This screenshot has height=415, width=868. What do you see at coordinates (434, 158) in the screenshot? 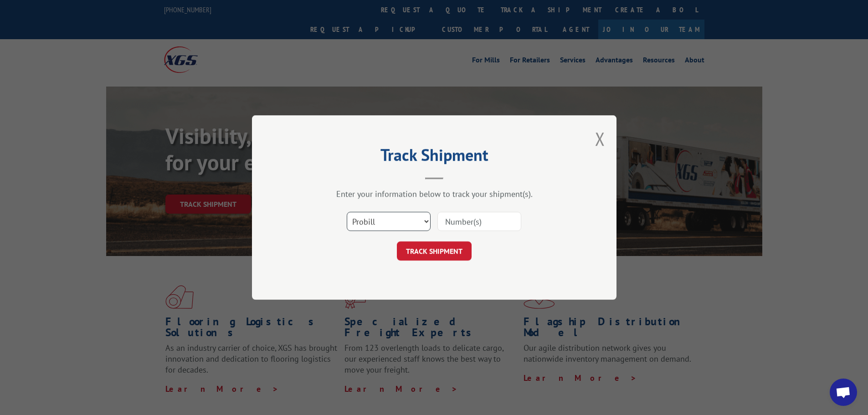
I see `h2: Track Shipment` at bounding box center [434, 158].